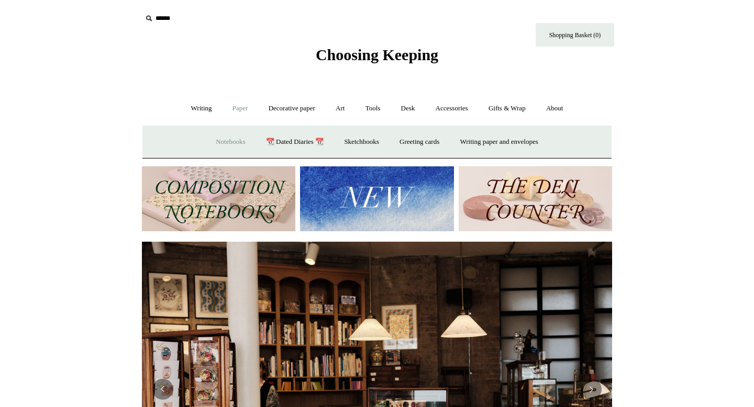  Describe the element at coordinates (507, 108) in the screenshot. I see `a: Gifts & Wrap` at that location.